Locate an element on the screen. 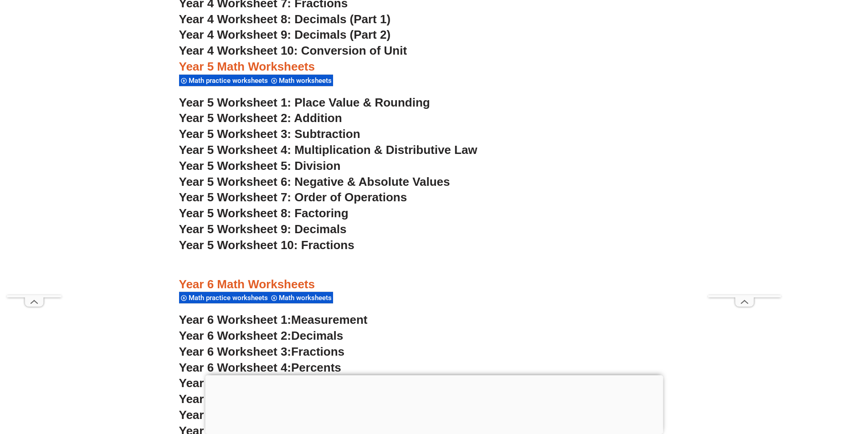 Image resolution: width=868 pixels, height=434 pixels. a: Year 4 Worksheet 9: Decimals (Part 2) is located at coordinates (285, 35).